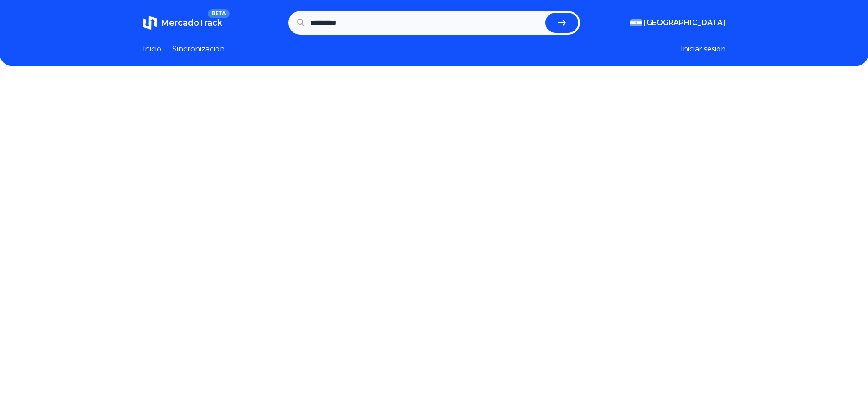 The height and width of the screenshot is (420, 868). Describe the element at coordinates (218, 14) in the screenshot. I see `span: BETA` at that location.